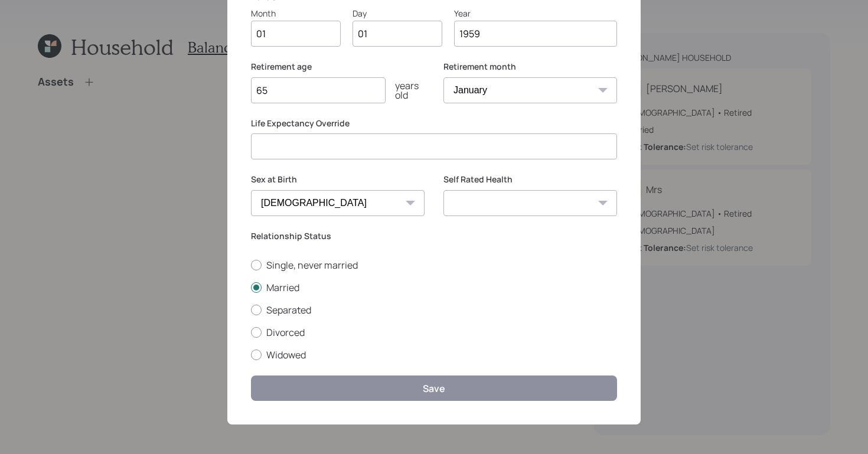 The width and height of the screenshot is (868, 454). Describe the element at coordinates (338, 66) in the screenshot. I see `label: Retirement age` at that location.